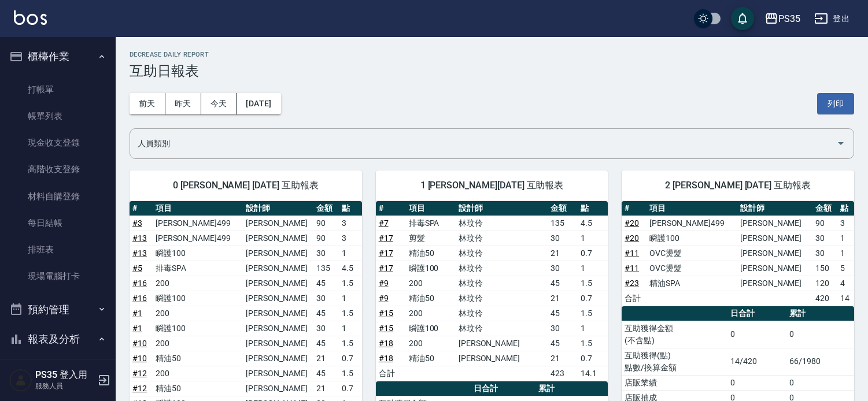 This screenshot has width=868, height=401. I want to click on a: #13, so click(139, 254).